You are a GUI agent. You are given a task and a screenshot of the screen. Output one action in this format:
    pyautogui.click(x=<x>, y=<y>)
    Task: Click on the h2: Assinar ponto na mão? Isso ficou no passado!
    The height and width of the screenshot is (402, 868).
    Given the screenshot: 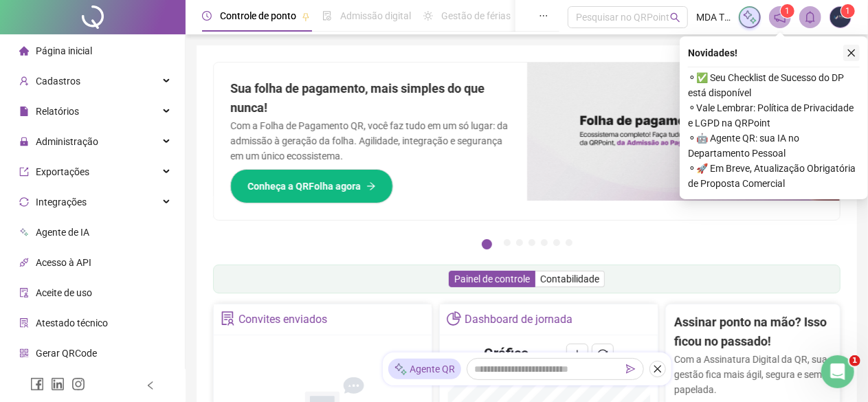 What is the action you would take?
    pyautogui.click(x=754, y=332)
    